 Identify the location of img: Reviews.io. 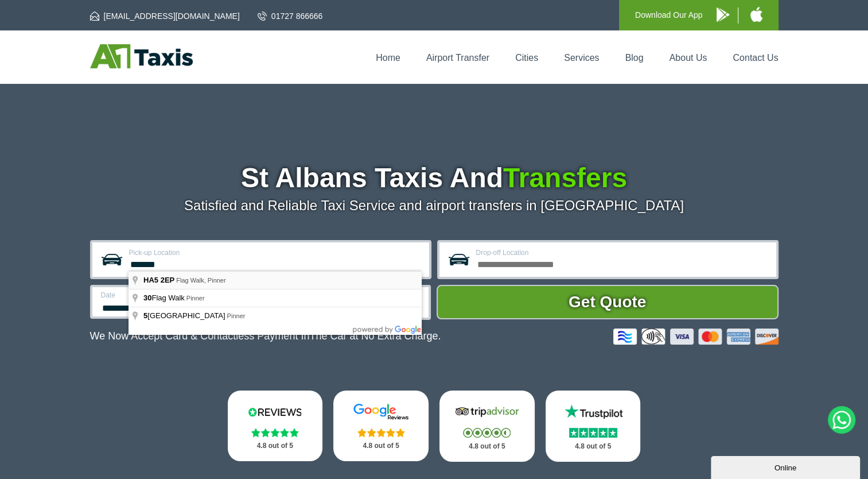
(275, 411).